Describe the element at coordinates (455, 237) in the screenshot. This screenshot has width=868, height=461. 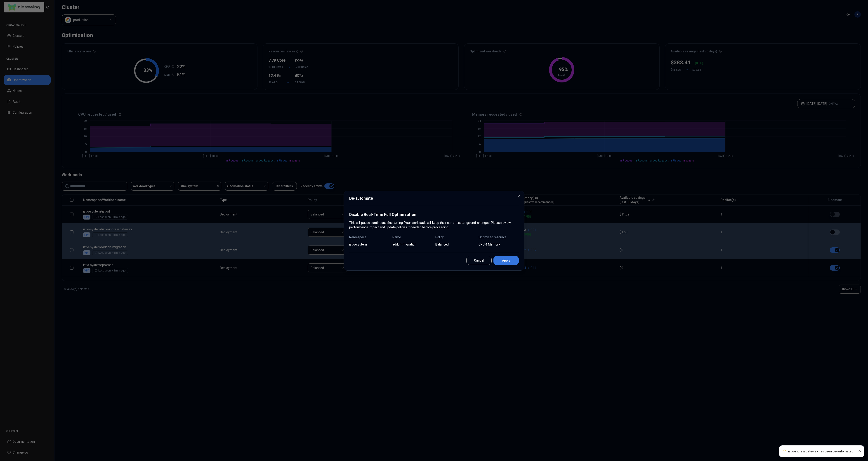
I see `span: Policy` at that location.